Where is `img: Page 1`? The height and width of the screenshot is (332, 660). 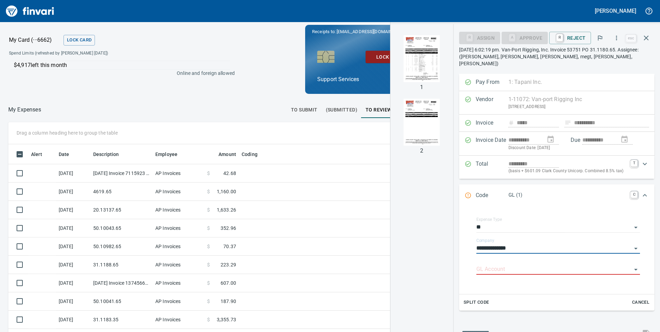 img: Page 1 is located at coordinates (422, 59).